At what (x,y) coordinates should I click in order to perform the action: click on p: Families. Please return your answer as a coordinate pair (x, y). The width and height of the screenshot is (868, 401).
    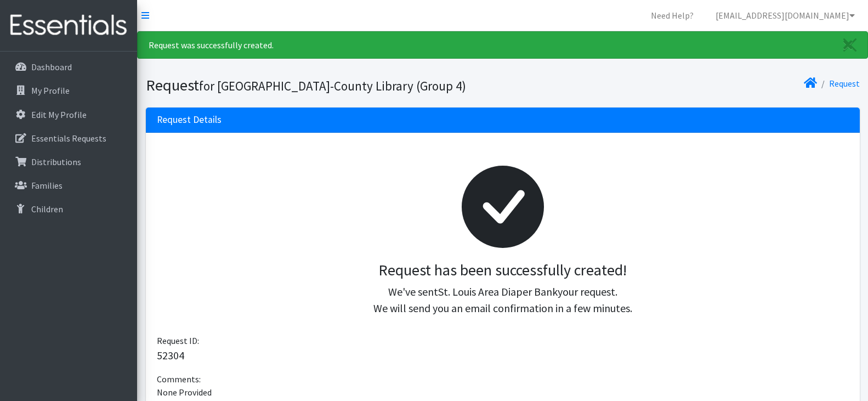
    Looking at the image, I should click on (46, 185).